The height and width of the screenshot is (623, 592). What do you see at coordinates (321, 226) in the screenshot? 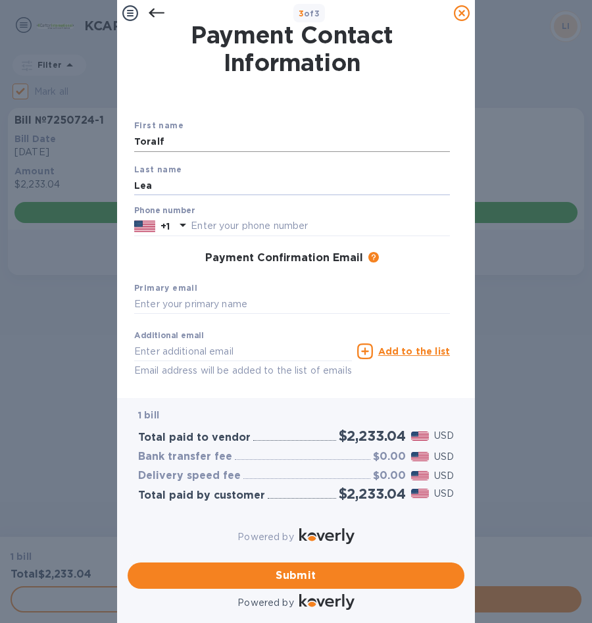
I see `input: Enter your phone number` at bounding box center [321, 226].